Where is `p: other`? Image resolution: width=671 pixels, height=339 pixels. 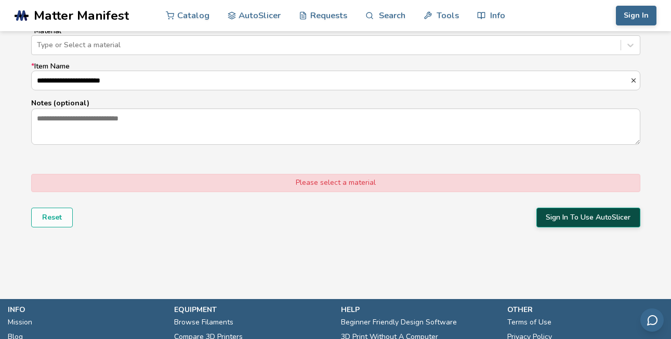
p: other is located at coordinates (585, 310).